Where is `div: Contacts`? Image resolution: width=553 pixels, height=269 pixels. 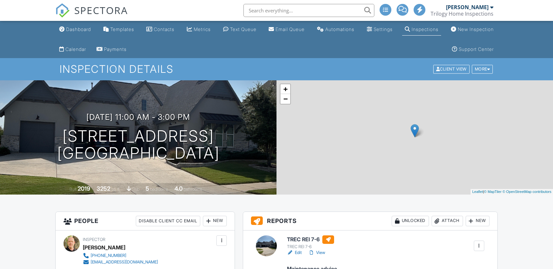
div: Contacts is located at coordinates (164, 29).